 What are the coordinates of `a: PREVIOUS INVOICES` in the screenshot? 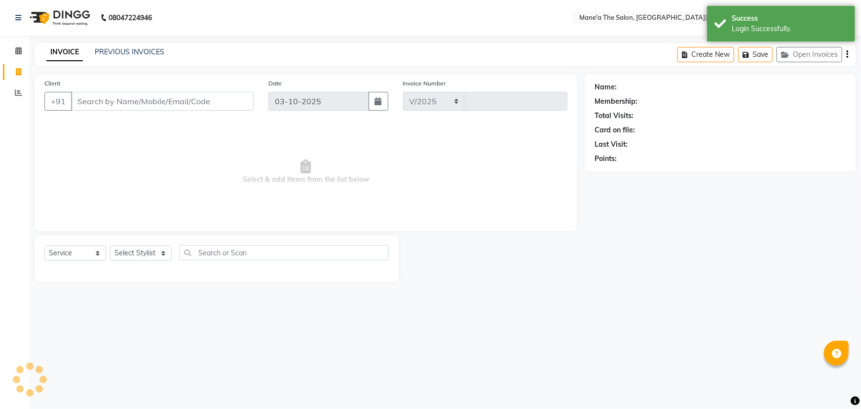 It's located at (129, 52).